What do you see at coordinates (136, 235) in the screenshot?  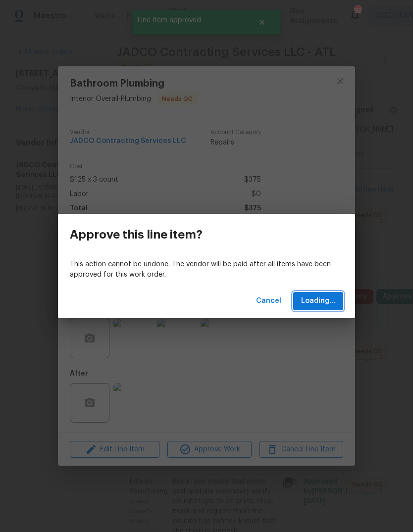 I see `h3: Approve this line item?` at bounding box center [136, 235].